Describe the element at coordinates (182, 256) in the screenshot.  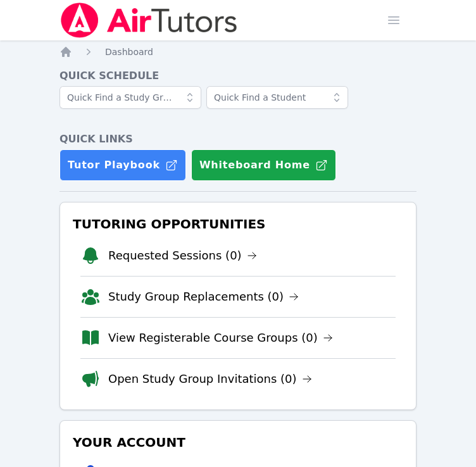
I see `a: Requested Sessions (0)` at that location.